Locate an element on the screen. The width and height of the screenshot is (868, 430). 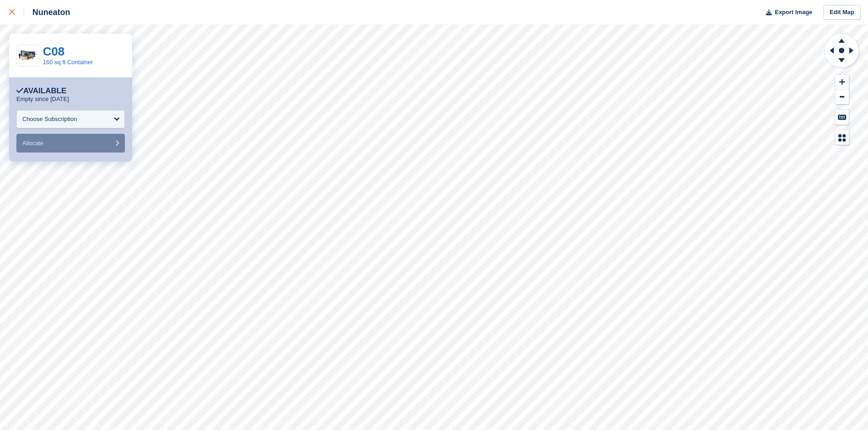
button: Zoom Out is located at coordinates (842, 97).